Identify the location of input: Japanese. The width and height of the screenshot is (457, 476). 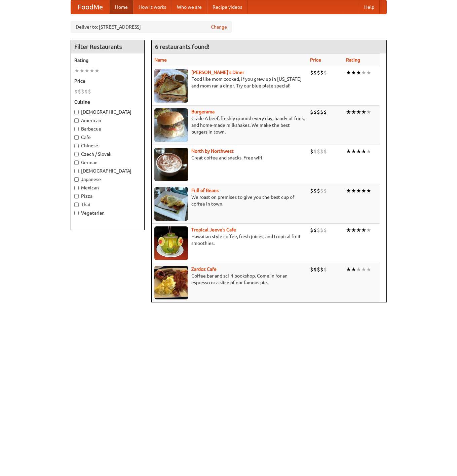
(76, 179).